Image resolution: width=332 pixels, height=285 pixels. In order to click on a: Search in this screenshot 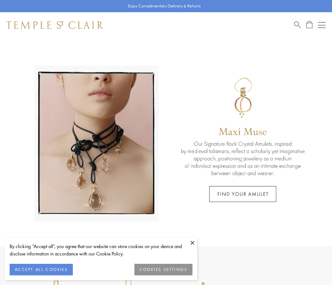, I will do `click(297, 25)`.